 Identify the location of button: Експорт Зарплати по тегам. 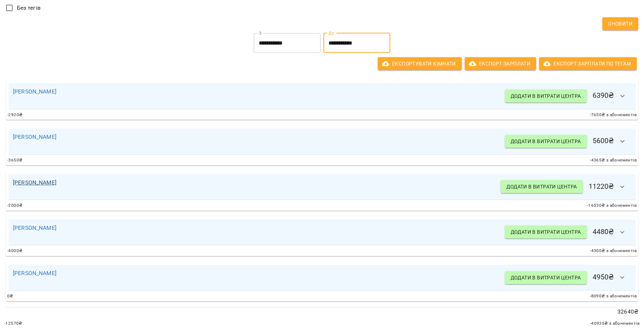
(588, 64).